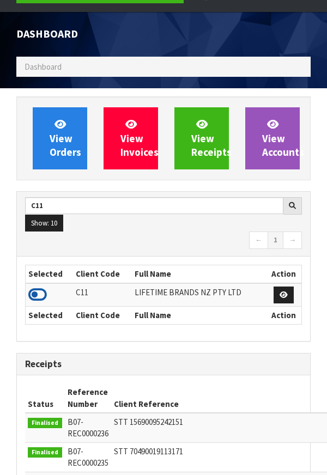 The image size is (327, 475). I want to click on th: Status, so click(45, 398).